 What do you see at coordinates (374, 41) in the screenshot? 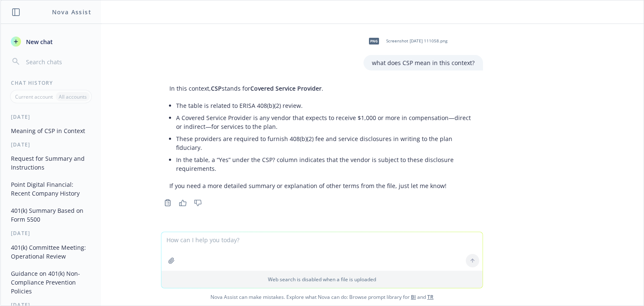
I see `span: png` at bounding box center [374, 41].